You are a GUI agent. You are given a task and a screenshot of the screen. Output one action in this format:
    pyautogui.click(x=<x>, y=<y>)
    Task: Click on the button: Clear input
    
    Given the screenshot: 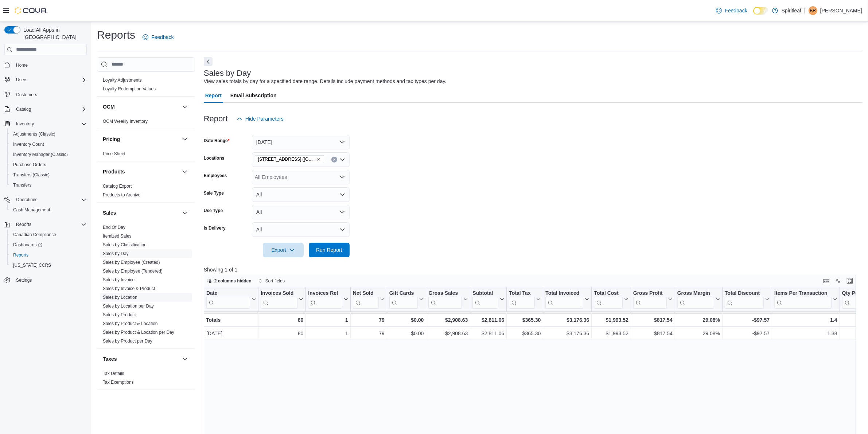 What is the action you would take?
    pyautogui.click(x=334, y=159)
    